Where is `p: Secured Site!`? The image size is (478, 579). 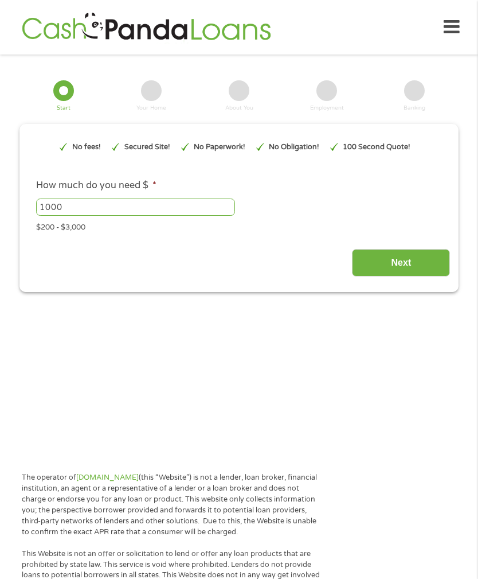
p: Secured Site! is located at coordinates (147, 147).